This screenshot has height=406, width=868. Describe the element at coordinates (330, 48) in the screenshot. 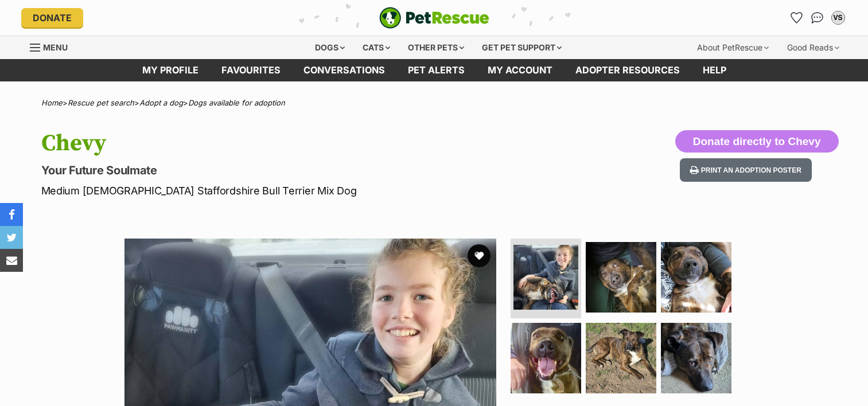

I see `div: Dogs` at that location.